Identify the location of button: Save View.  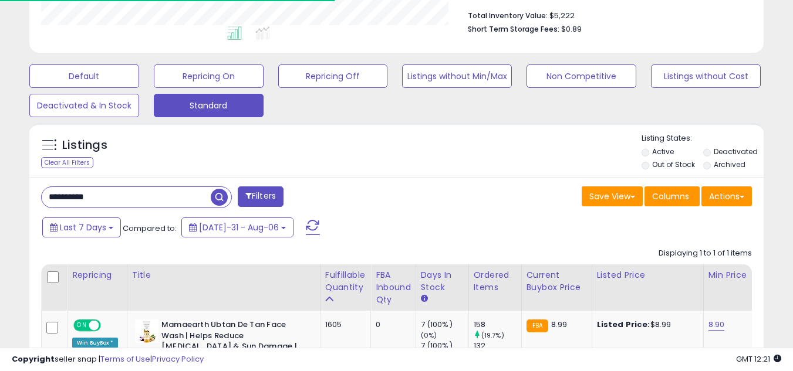
(612, 197).